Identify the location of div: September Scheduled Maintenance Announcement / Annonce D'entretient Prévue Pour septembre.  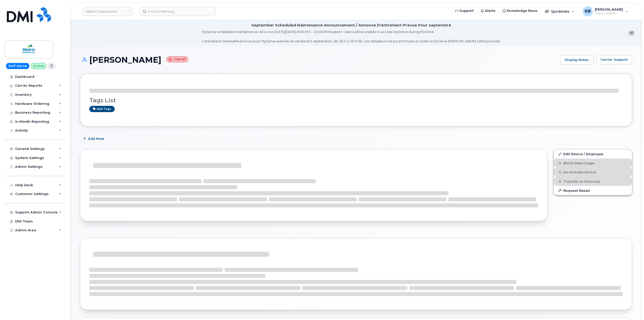
(351, 25).